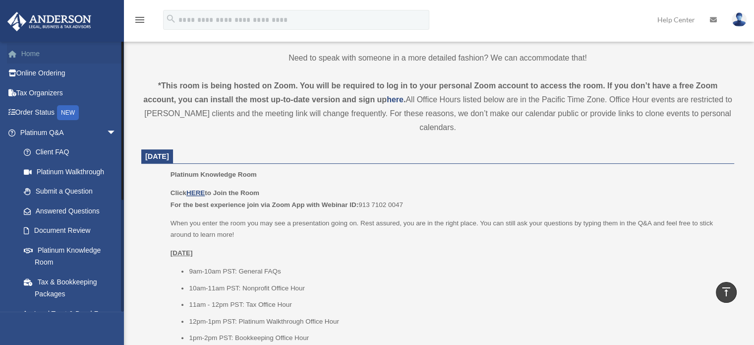 The image size is (754, 345). I want to click on a: here, so click(395, 99).